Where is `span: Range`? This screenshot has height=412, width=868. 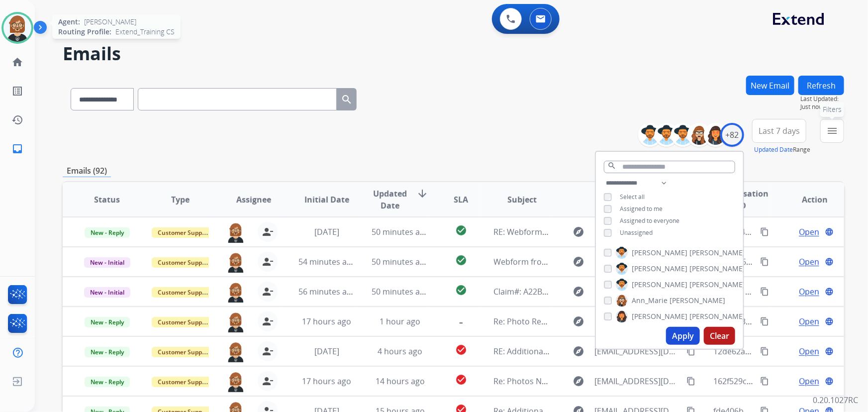
span: Range is located at coordinates (782, 149).